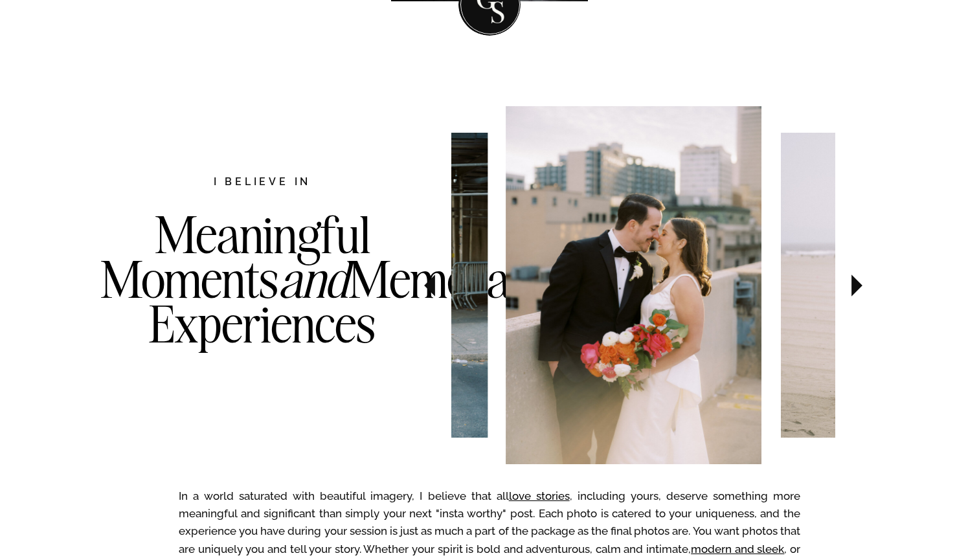 The height and width of the screenshot is (560, 979). Describe the element at coordinates (539, 495) in the screenshot. I see `a: love stories` at that location.